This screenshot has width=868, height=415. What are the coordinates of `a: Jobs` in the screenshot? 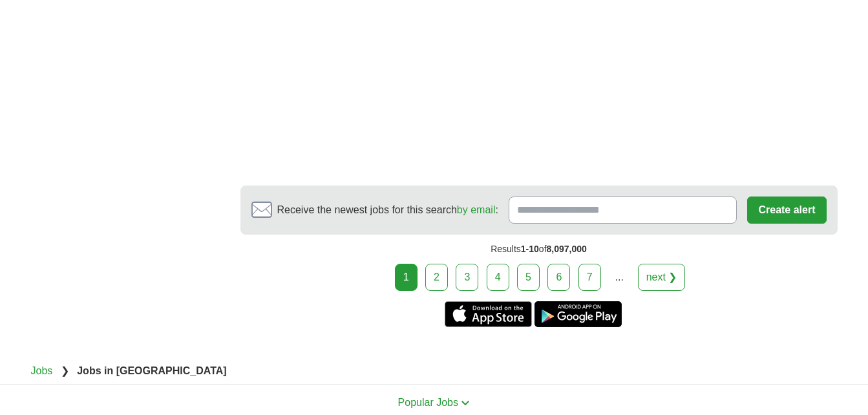 It's located at (42, 371).